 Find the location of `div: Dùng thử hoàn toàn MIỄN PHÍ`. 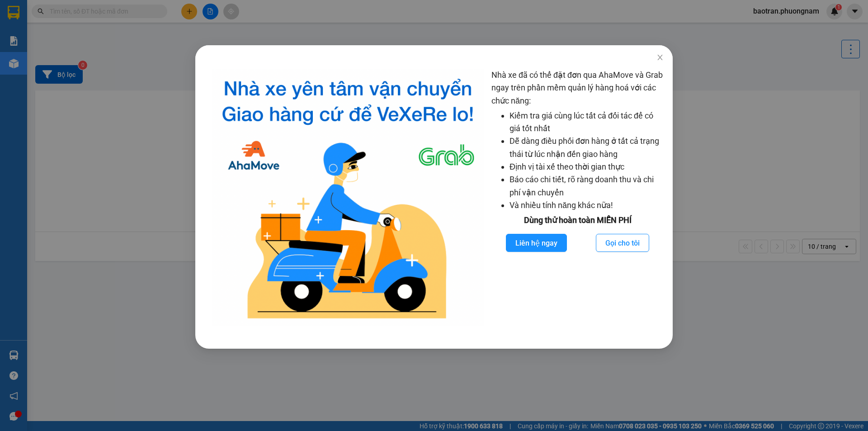

div: Dùng thử hoàn toàn MIỄN PHÍ is located at coordinates (577, 220).